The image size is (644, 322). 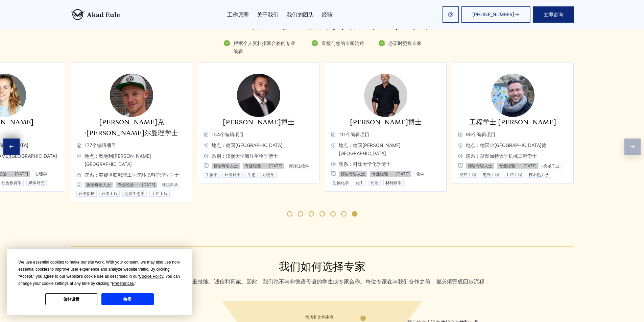 What do you see at coordinates (344, 214) in the screenshot?
I see `span: Go to slide 6` at bounding box center [344, 214].